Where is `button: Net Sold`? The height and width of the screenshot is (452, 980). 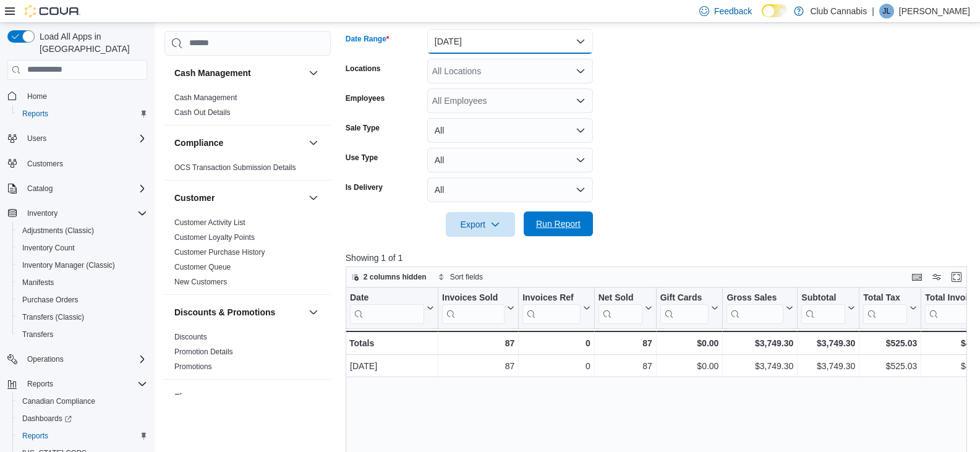
button: Net Sold is located at coordinates (624, 308).